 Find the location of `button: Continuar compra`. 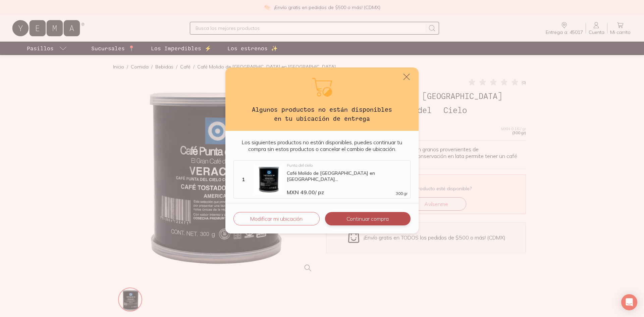

button: Continuar compra is located at coordinates (368, 219).